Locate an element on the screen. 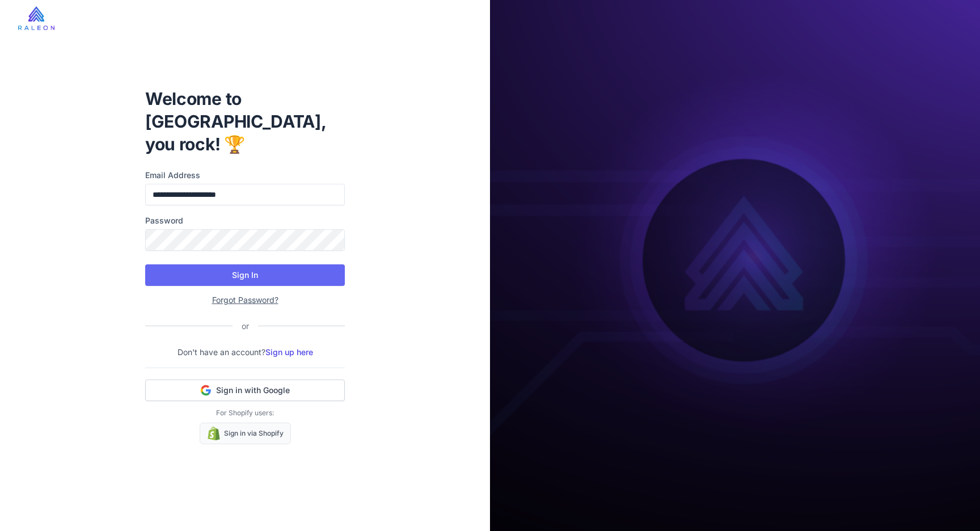 The height and width of the screenshot is (531, 980). p: Don't have an account? is located at coordinates (245, 352).